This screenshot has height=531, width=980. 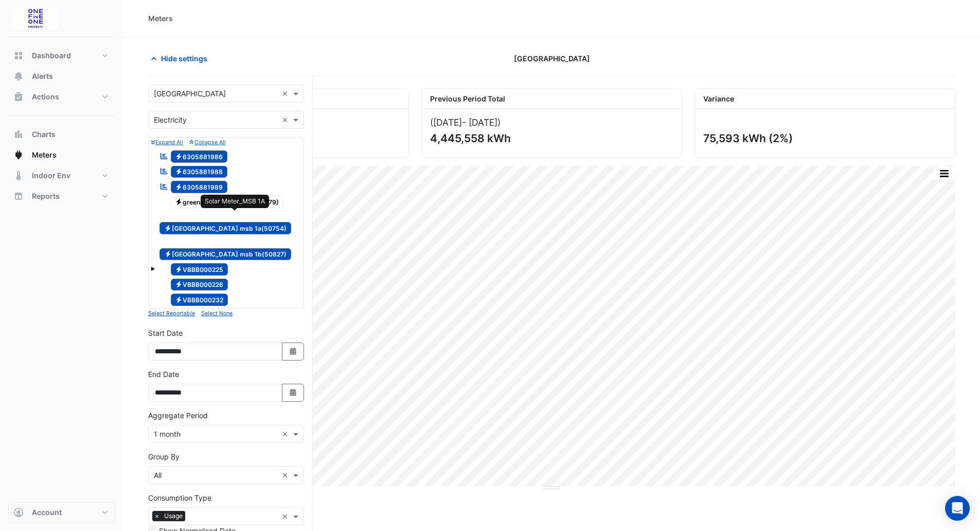 What do you see at coordinates (46, 512) in the screenshot?
I see `span: Account` at bounding box center [46, 512].